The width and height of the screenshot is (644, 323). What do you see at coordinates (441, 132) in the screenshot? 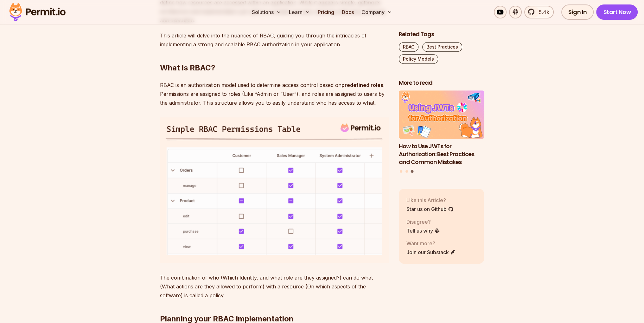
I see `div: Posts` at bounding box center [441, 132].